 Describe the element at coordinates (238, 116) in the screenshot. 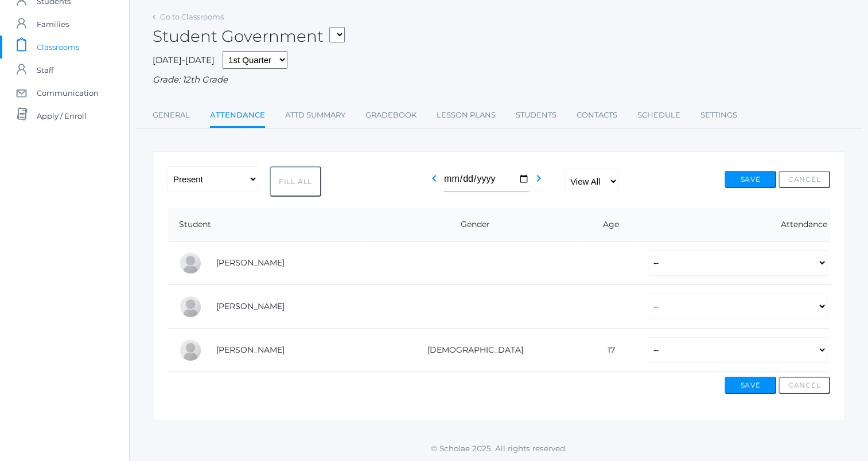

I see `a: Attendance` at that location.